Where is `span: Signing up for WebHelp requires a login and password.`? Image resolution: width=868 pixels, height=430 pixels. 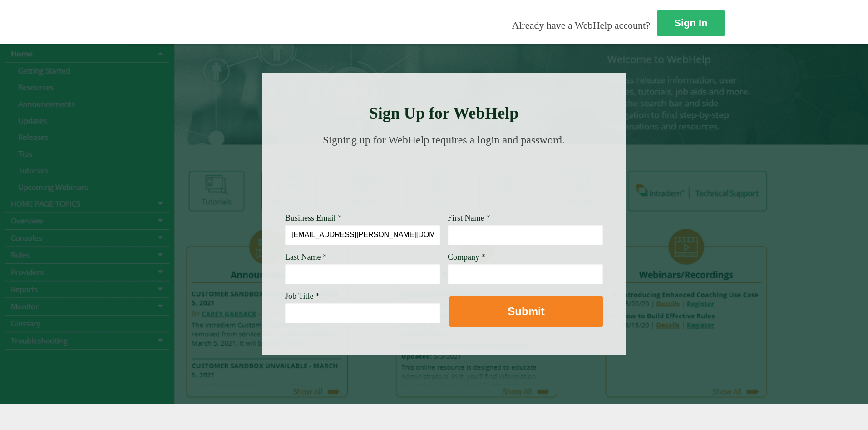 span: Signing up for WebHelp requires a login and password. is located at coordinates (444, 140).